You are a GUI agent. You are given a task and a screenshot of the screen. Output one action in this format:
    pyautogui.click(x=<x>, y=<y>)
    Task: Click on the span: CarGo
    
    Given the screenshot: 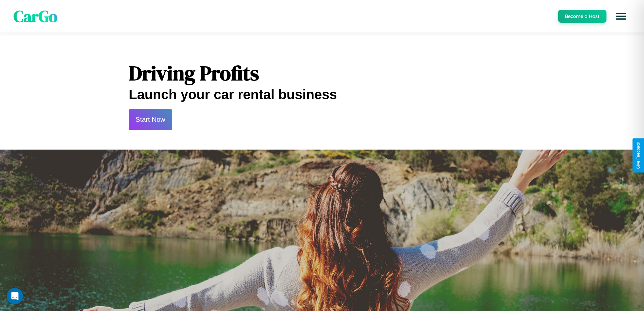 What is the action you would take?
    pyautogui.click(x=36, y=16)
    